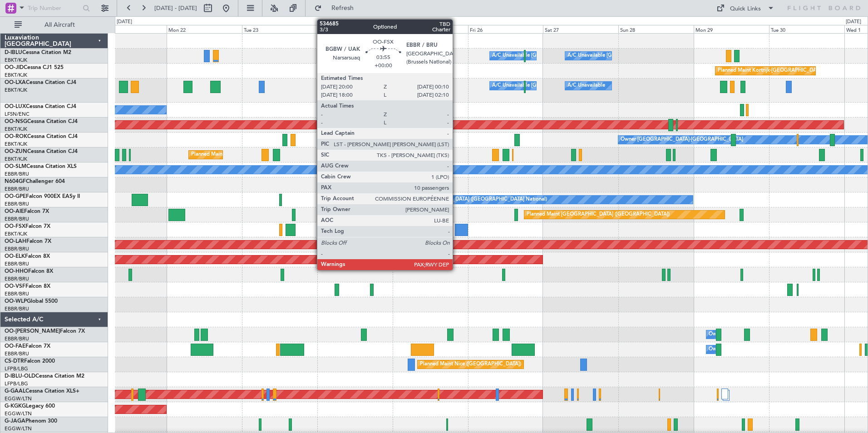 The width and height of the screenshot is (868, 433). I want to click on span: OO-FAE, so click(15, 346).